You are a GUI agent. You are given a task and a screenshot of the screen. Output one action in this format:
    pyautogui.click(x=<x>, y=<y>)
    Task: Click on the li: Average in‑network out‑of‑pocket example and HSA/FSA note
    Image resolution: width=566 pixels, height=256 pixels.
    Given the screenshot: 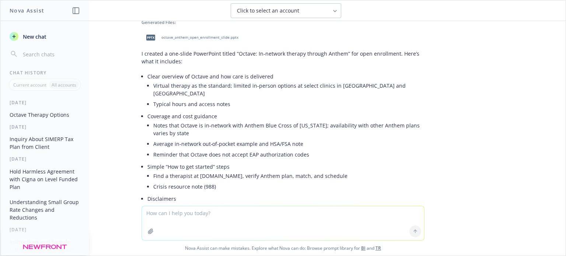 What is the action you would take?
    pyautogui.click(x=289, y=144)
    